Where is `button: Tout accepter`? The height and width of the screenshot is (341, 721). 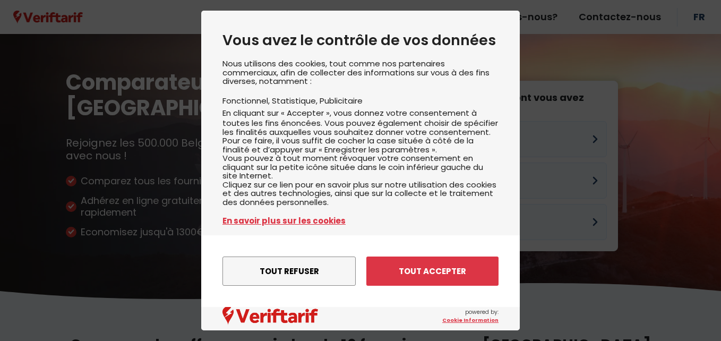 button: Tout accepter is located at coordinates (432, 271).